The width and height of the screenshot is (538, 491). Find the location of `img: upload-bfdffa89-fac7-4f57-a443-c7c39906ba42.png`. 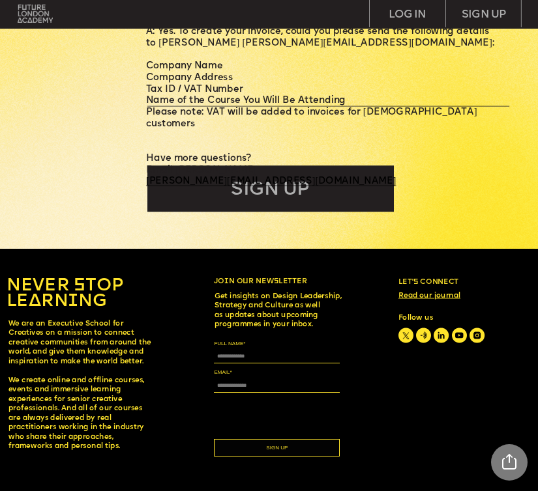

img: upload-bfdffa89-fac7-4f57-a443-c7c39906ba42.png is located at coordinates (35, 13).